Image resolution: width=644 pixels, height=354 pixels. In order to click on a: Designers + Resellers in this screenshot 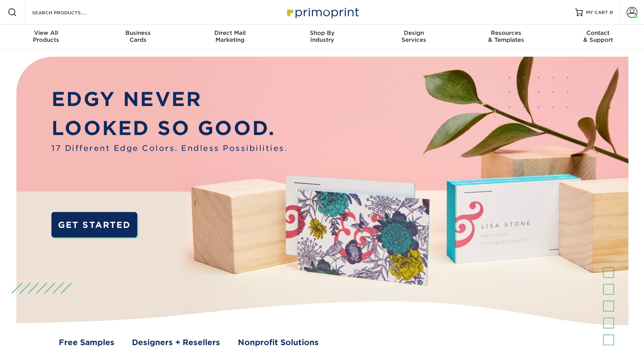, I will do `click(176, 343)`.